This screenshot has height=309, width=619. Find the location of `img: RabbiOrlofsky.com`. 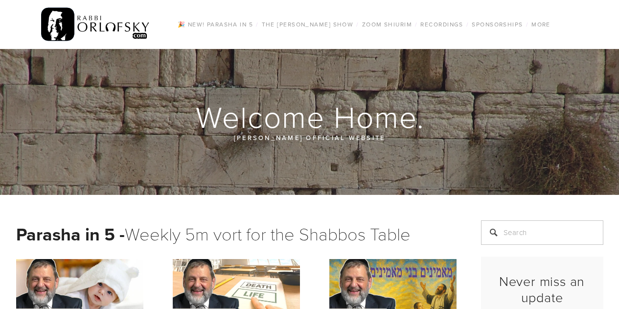

img: RabbiOrlofsky.com is located at coordinates (95, 24).